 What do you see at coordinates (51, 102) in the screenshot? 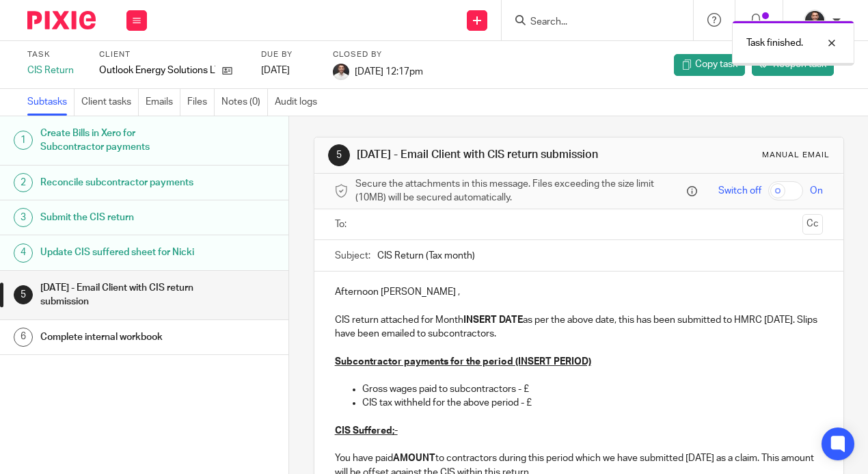
I see `a: Subtasks` at bounding box center [51, 102].